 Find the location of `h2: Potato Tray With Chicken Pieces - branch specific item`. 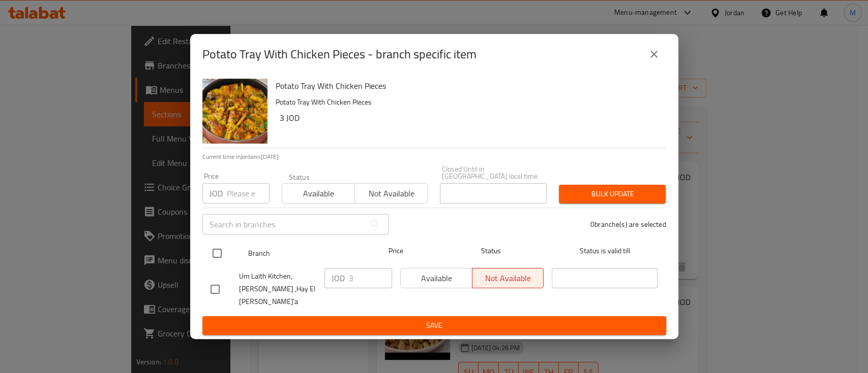

h2: Potato Tray With Chicken Pieces - branch specific item is located at coordinates (339, 54).